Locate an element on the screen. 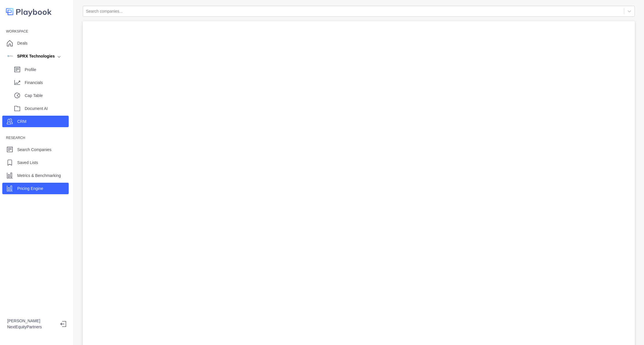 This screenshot has width=644, height=345. p: Profile is located at coordinates (46, 69).